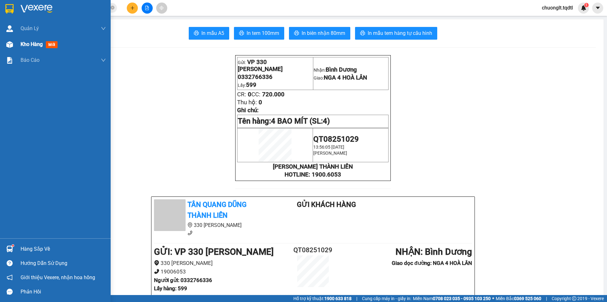  What do you see at coordinates (273, 94) in the screenshot?
I see `span: 720.000` at bounding box center [273, 94].